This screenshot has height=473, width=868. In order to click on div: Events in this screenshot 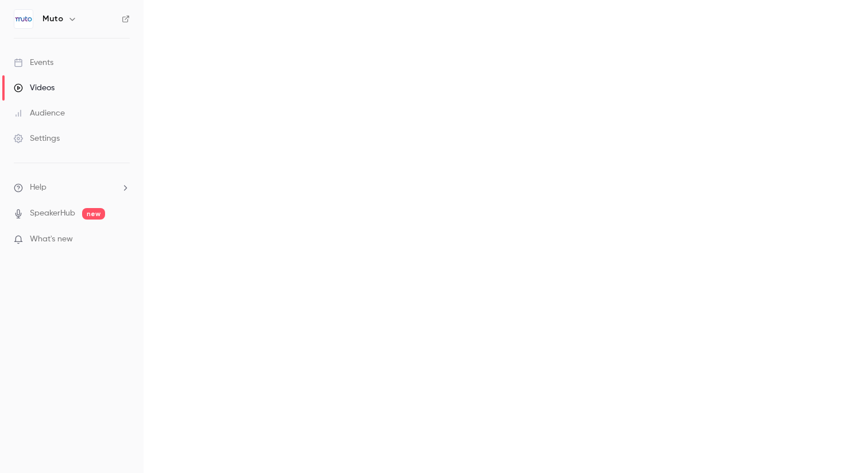, I will do `click(33, 62)`.